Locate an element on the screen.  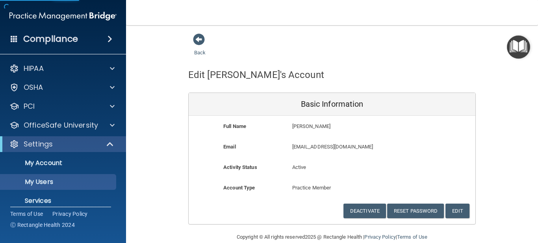
a: PCI is located at coordinates (62, 106).